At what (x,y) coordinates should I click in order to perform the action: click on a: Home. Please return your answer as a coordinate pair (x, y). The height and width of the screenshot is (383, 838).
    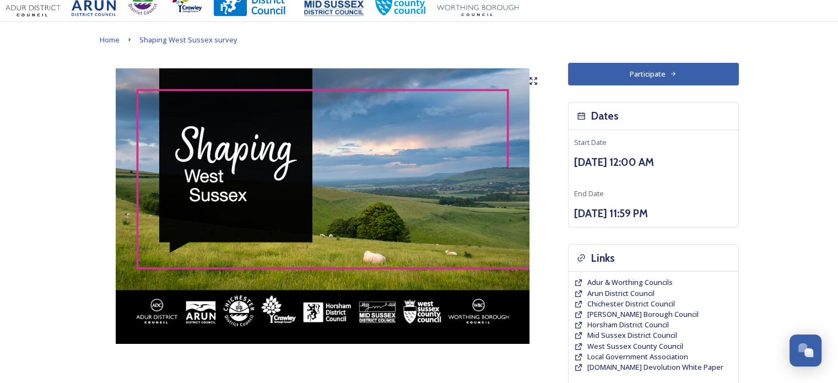
    Looking at the image, I should click on (110, 40).